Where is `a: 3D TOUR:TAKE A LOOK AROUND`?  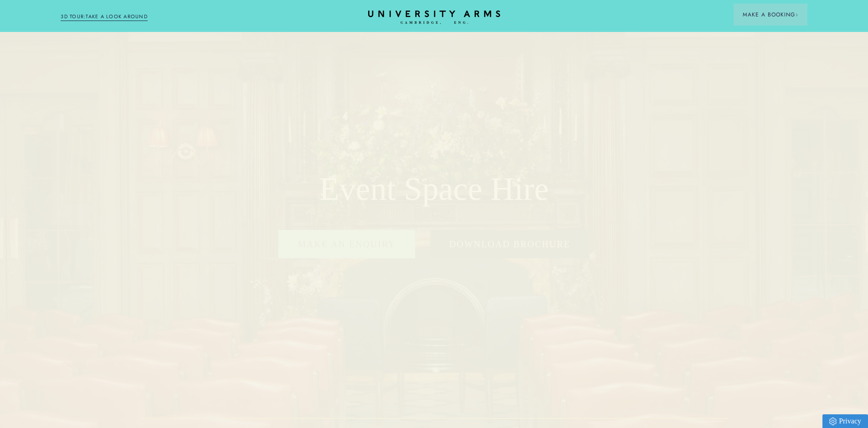 a: 3D TOUR:TAKE A LOOK AROUND is located at coordinates (104, 17).